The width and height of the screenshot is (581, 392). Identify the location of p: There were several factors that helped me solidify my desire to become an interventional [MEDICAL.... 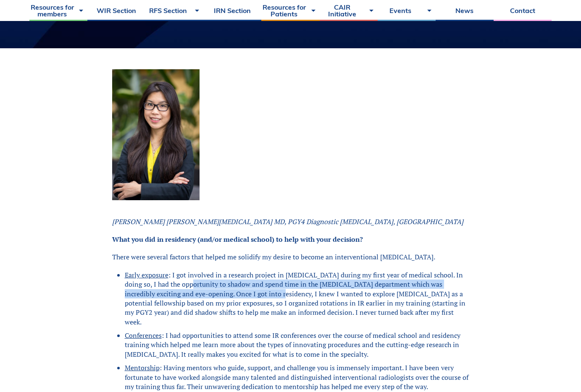
(291, 257).